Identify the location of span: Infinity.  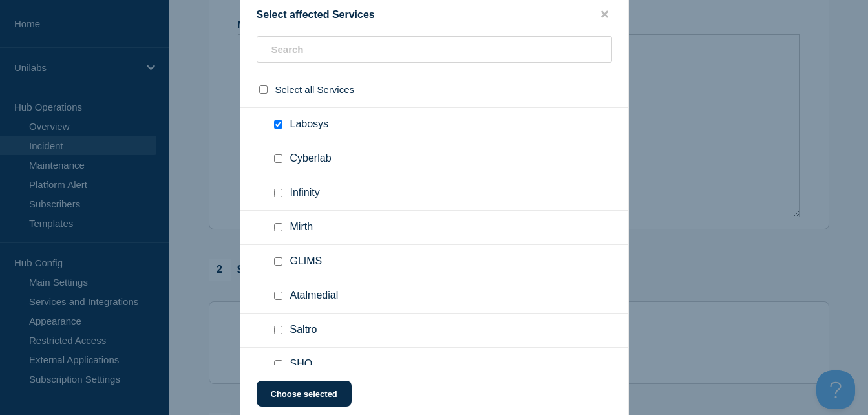
(305, 193).